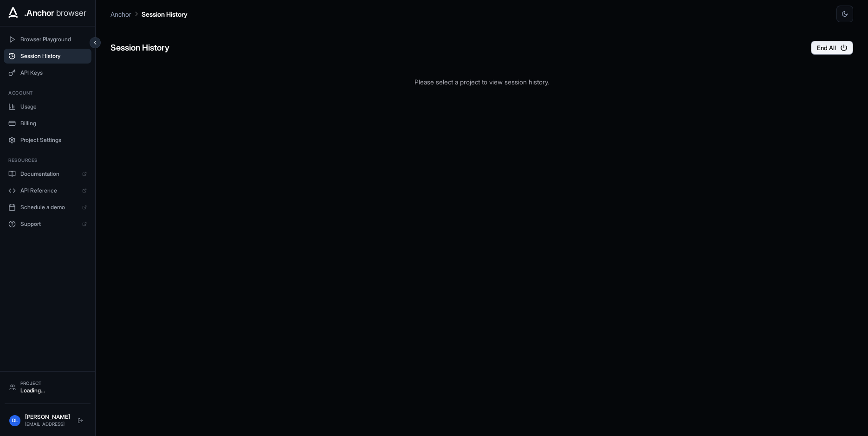  Describe the element at coordinates (53, 140) in the screenshot. I see `span: Project Settings` at that location.